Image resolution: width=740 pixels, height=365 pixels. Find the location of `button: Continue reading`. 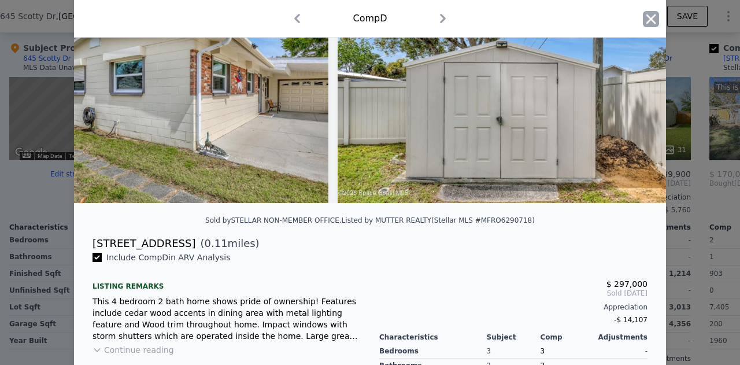

button: Continue reading is located at coordinates (133, 350).